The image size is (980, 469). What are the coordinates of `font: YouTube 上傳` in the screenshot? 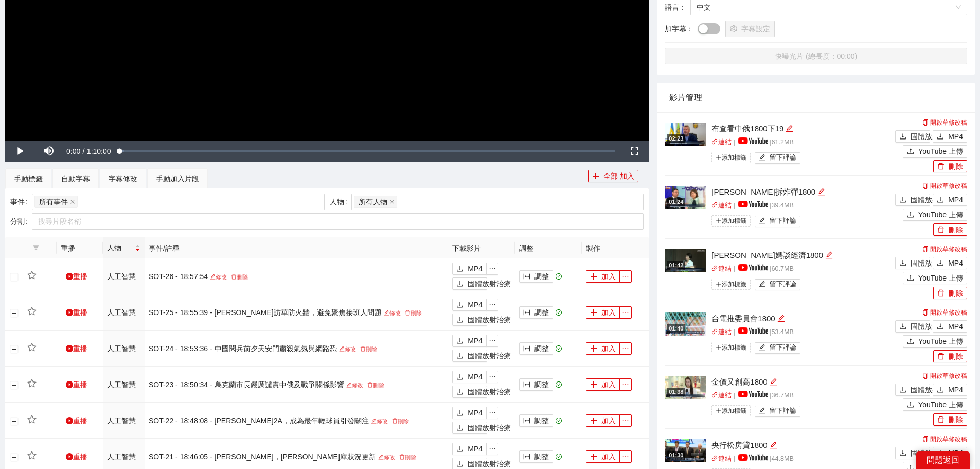 It's located at (941, 342).